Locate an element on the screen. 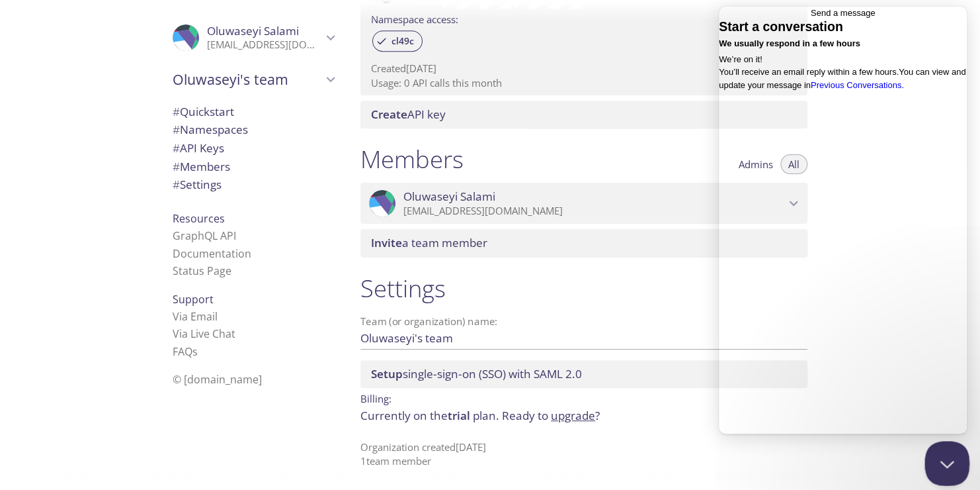 Image resolution: width=980 pixels, height=490 pixels. a: Documentation is located at coordinates (212, 254).